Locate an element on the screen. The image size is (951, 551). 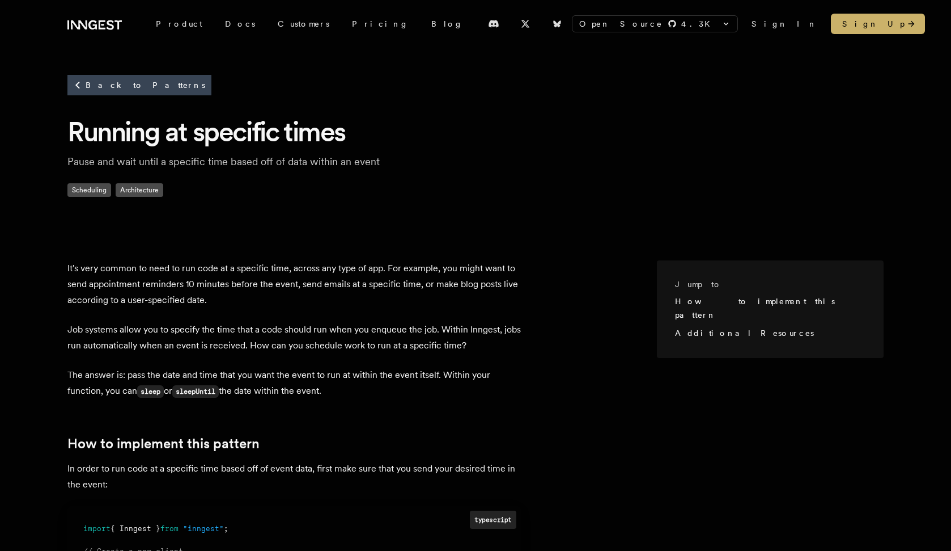
p: Pause and wait until a specific time based off of data within an event is located at coordinates (249, 162).